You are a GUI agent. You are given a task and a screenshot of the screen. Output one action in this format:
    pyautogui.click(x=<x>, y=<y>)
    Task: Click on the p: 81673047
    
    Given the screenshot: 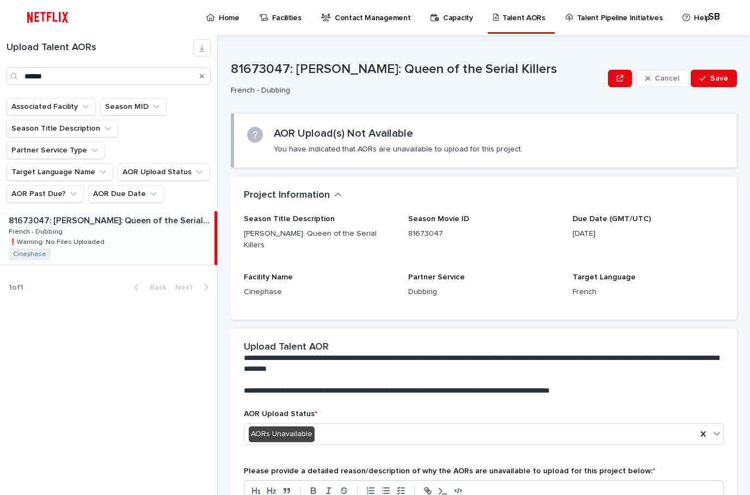 What is the action you would take?
    pyautogui.click(x=484, y=233)
    